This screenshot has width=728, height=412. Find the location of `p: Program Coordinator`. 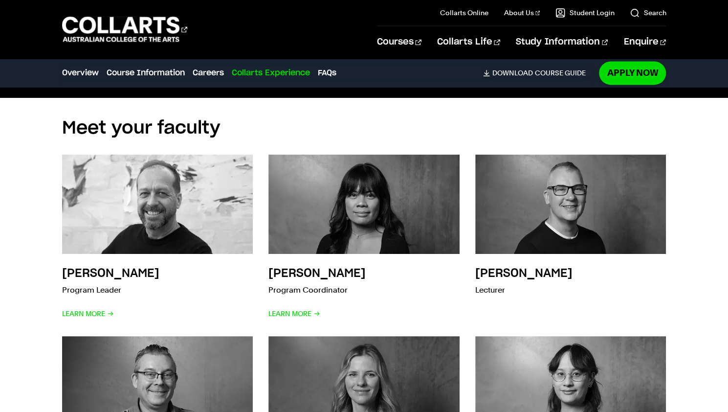

p: Program Coordinator is located at coordinates (317, 290).